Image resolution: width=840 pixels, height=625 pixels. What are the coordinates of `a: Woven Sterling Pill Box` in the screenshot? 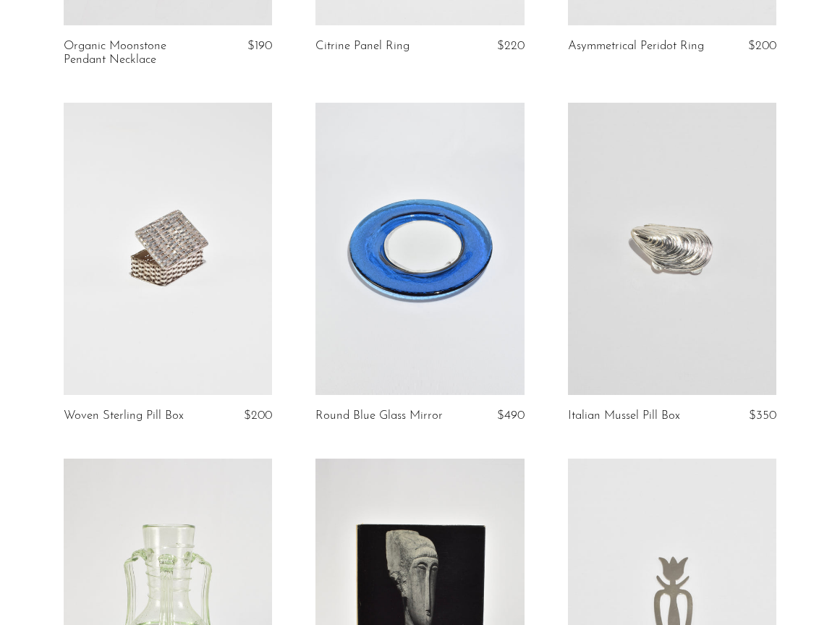 It's located at (124, 416).